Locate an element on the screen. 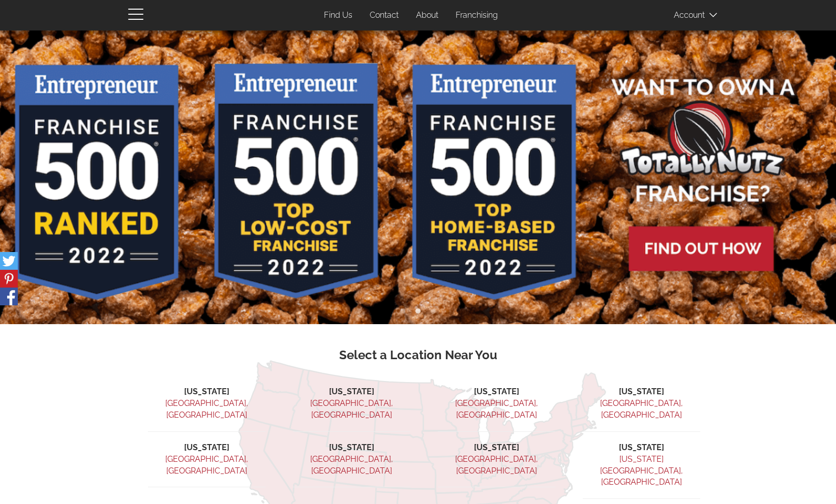 The image size is (836, 504). button: 2 of 3 is located at coordinates (418, 312).